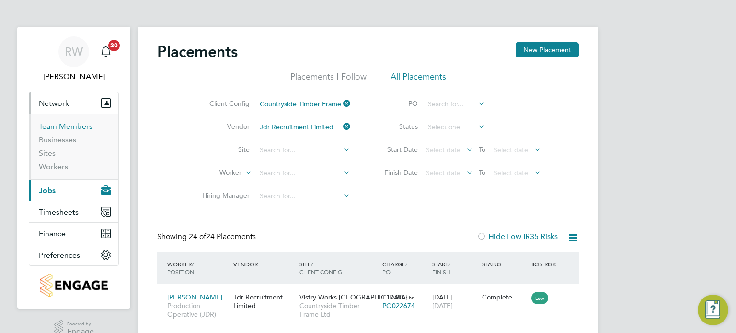  What do you see at coordinates (393, 297) in the screenshot?
I see `span: £17.80` at bounding box center [393, 297].